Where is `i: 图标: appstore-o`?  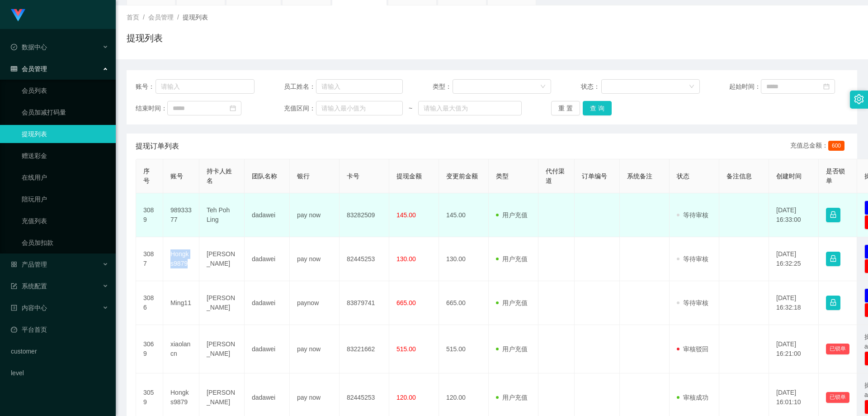
i: 图标: appstore-o is located at coordinates (14, 264).